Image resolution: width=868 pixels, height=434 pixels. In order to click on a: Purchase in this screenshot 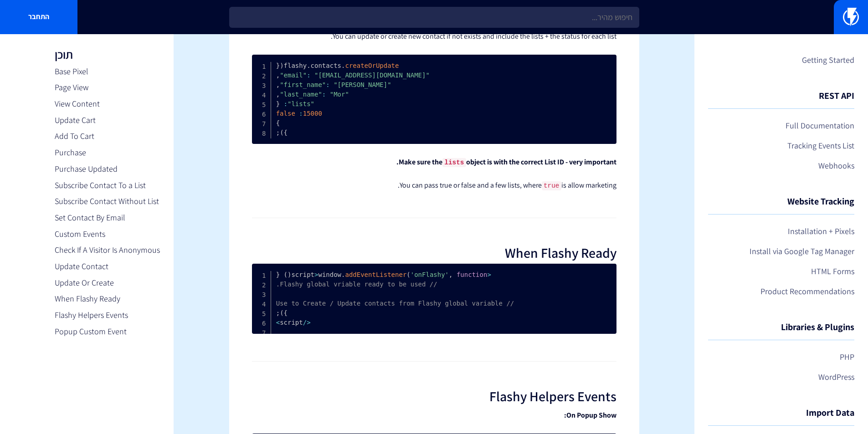, I will do `click(107, 153)`.